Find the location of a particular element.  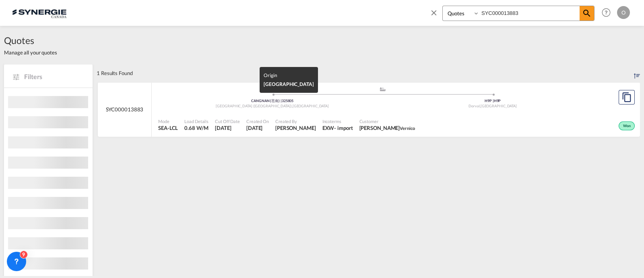

span: Created On is located at coordinates (258, 121).